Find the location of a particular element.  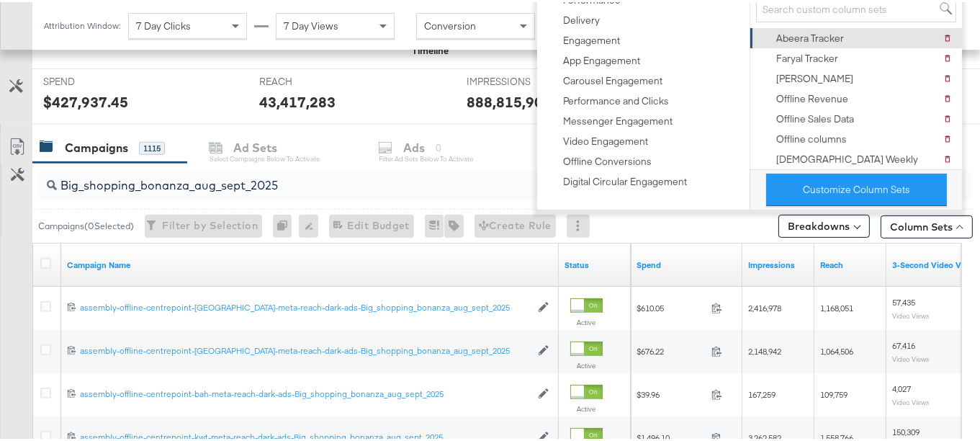

a: The total amount spent to date. is located at coordinates (686, 263).